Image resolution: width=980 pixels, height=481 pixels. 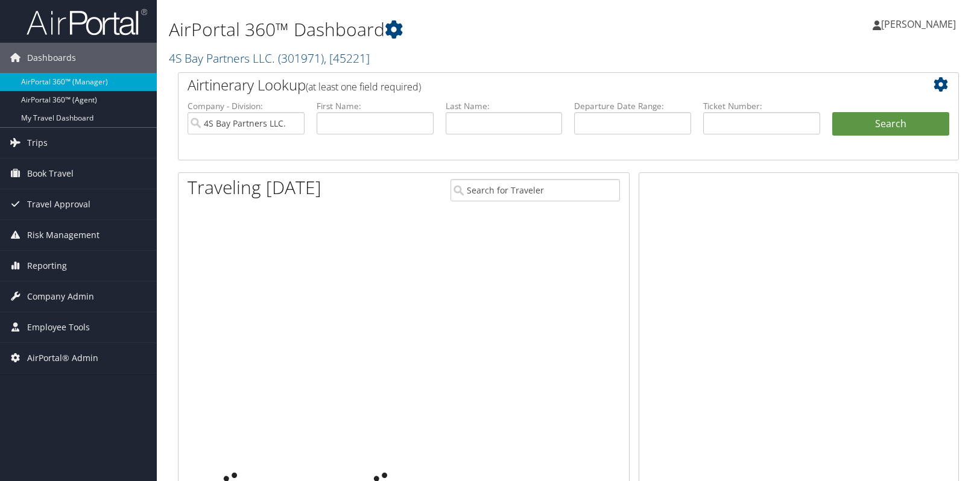 I want to click on span: Book Travel, so click(x=50, y=173).